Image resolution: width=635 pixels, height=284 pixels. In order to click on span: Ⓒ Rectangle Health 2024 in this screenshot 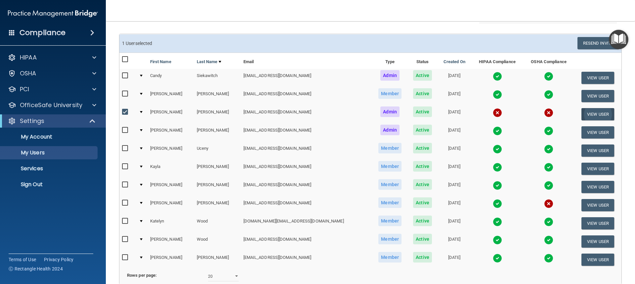, I will do `click(36, 269)`.